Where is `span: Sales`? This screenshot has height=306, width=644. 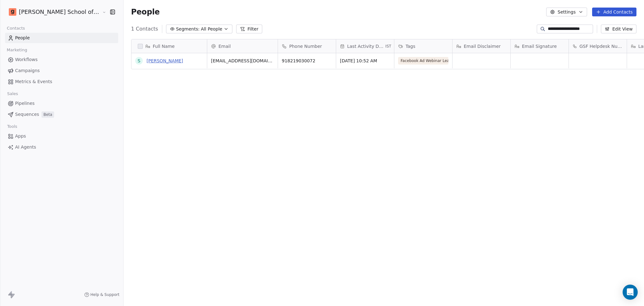 span: Sales is located at coordinates (13, 94).